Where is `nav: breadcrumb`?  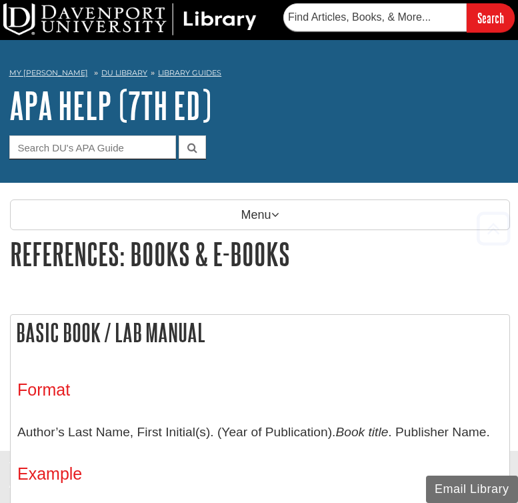 nav: breadcrumb is located at coordinates (259, 75).